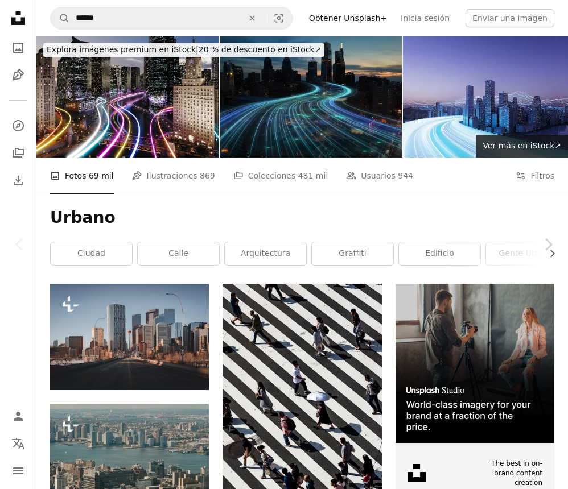  Describe the element at coordinates (129, 337) in the screenshot. I see `img: Una calle de la ciudad con edificios altos en el fondo` at that location.